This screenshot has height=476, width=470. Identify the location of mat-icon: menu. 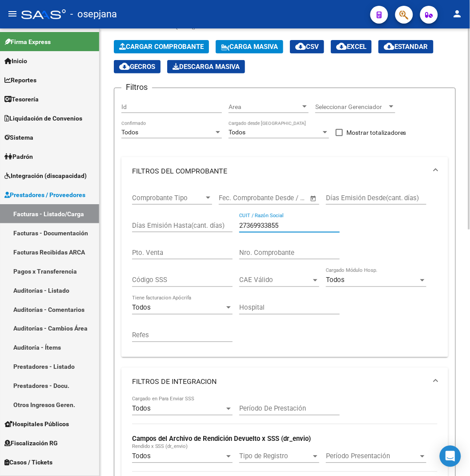
(13, 14).